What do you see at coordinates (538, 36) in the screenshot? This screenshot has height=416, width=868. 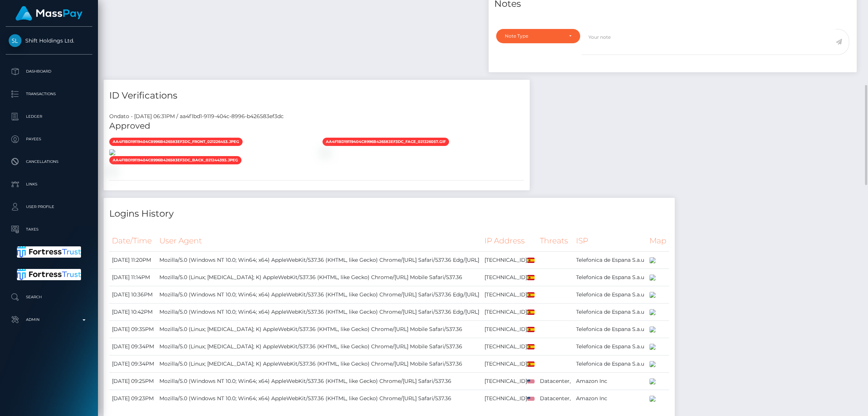 I see `button: Note Type` at bounding box center [538, 36].